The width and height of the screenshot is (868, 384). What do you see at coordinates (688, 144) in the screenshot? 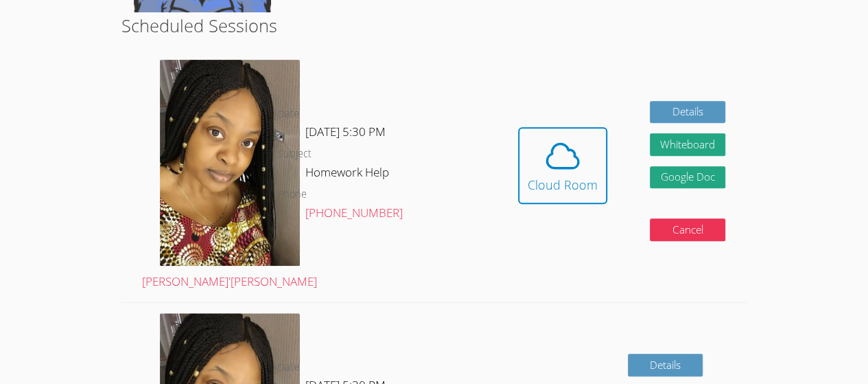
I see `button: Whiteboard` at bounding box center [688, 144].